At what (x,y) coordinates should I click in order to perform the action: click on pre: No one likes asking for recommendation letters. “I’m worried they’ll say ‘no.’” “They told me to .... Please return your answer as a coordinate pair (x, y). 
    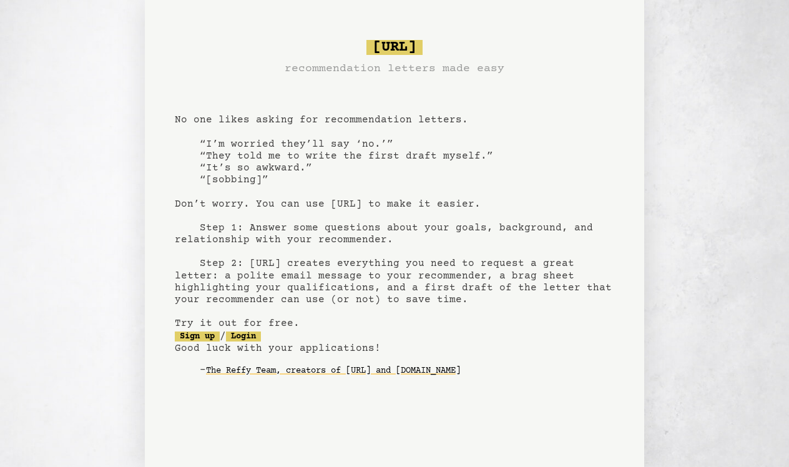
    Looking at the image, I should click on (395, 218).